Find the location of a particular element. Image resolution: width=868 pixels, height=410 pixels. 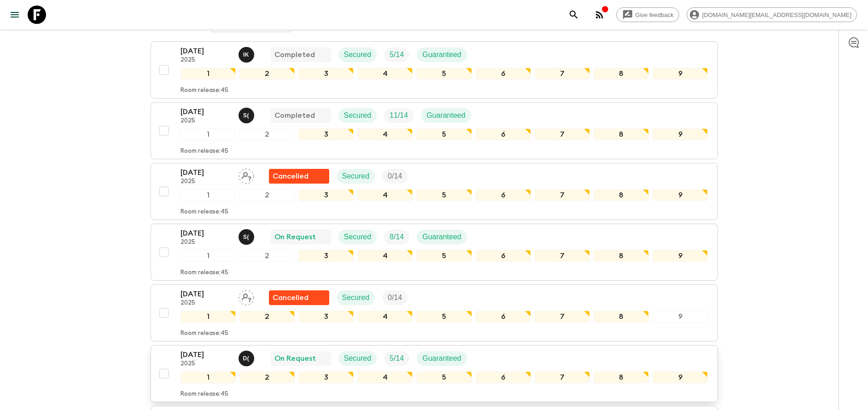

p: Cancelled is located at coordinates (291, 176).